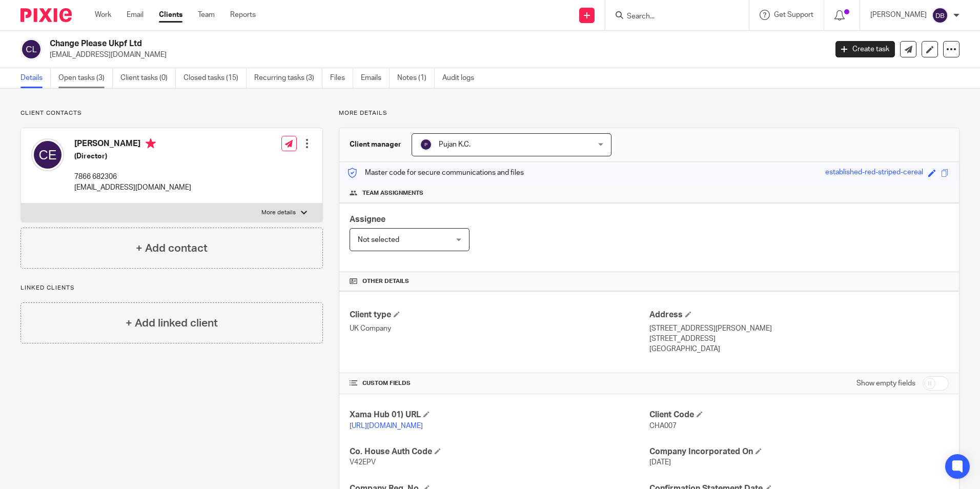 Image resolution: width=980 pixels, height=489 pixels. Describe the element at coordinates (663, 426) in the screenshot. I see `span: CHA007` at that location.